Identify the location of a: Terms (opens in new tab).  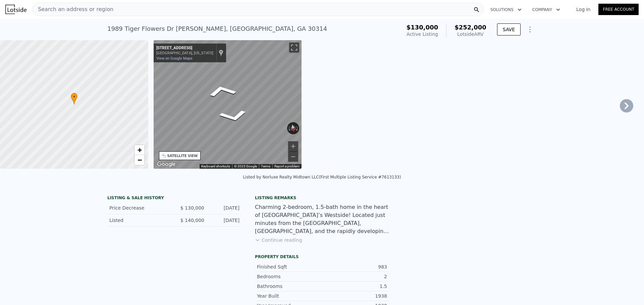
(265, 166).